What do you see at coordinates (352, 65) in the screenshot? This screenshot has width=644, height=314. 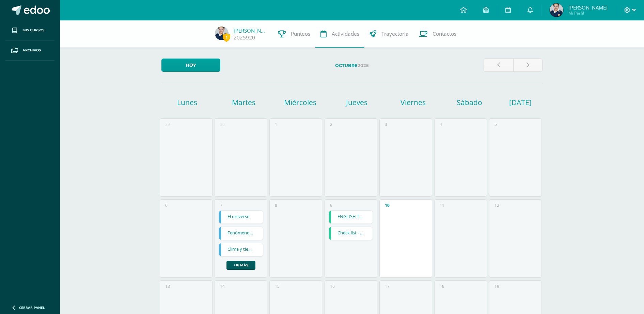 I see `label: 2025` at bounding box center [352, 65].